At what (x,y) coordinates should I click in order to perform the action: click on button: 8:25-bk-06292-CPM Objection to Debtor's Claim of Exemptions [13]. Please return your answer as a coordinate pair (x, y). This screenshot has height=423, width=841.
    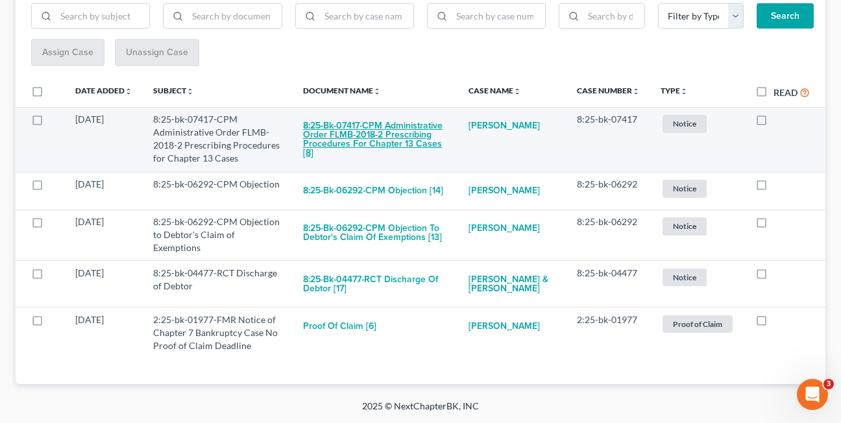
    Looking at the image, I should click on (375, 233).